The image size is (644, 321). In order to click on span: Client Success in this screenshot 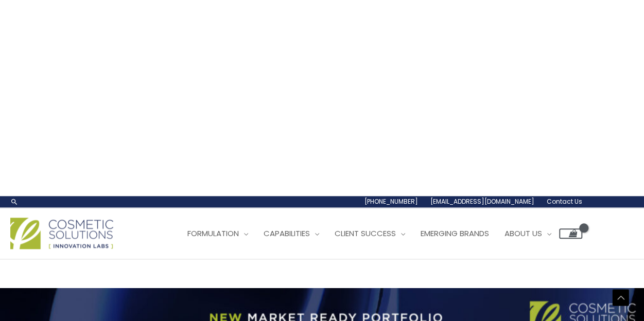, I will do `click(365, 233)`.